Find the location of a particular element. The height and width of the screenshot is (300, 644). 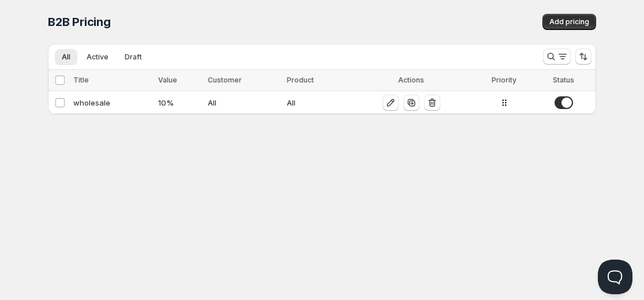

span: Priority is located at coordinates (504, 79).